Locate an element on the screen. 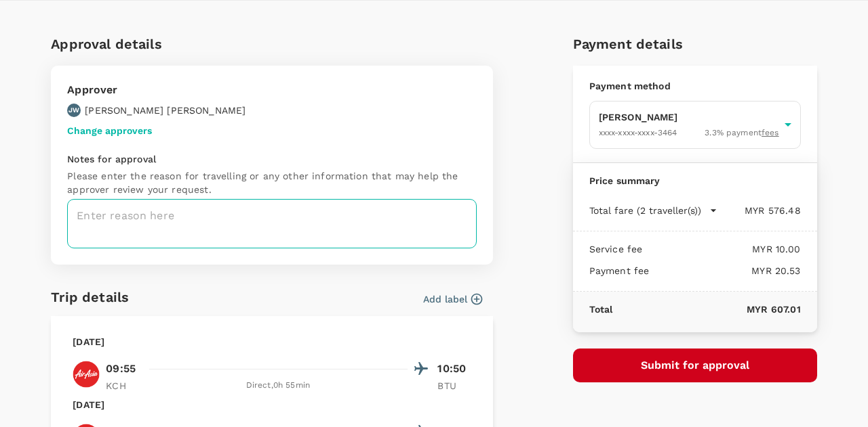 Image resolution: width=868 pixels, height=427 pixels. p: Total is located at coordinates (600, 309).